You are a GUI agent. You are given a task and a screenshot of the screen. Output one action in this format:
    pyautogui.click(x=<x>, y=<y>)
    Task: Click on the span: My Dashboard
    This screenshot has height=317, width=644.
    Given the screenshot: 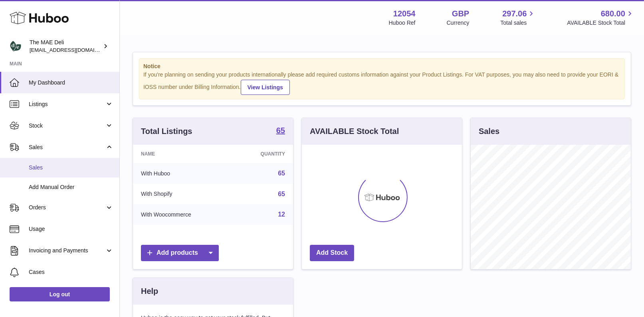 What is the action you would take?
    pyautogui.click(x=71, y=82)
    